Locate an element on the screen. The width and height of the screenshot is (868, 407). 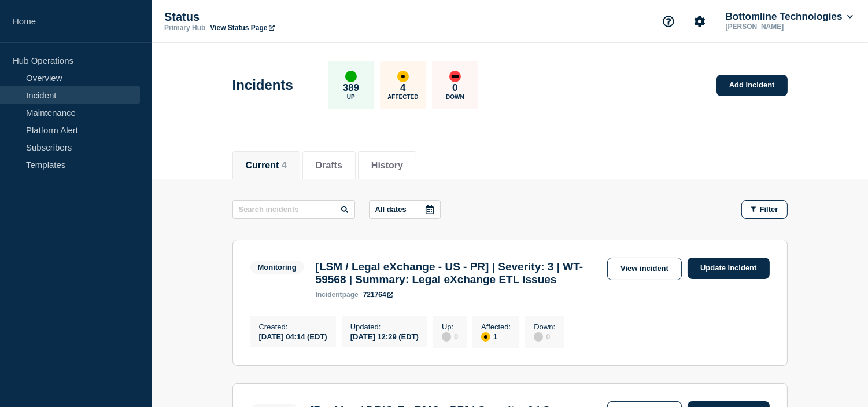
button: Account settings is located at coordinates (700, 21).